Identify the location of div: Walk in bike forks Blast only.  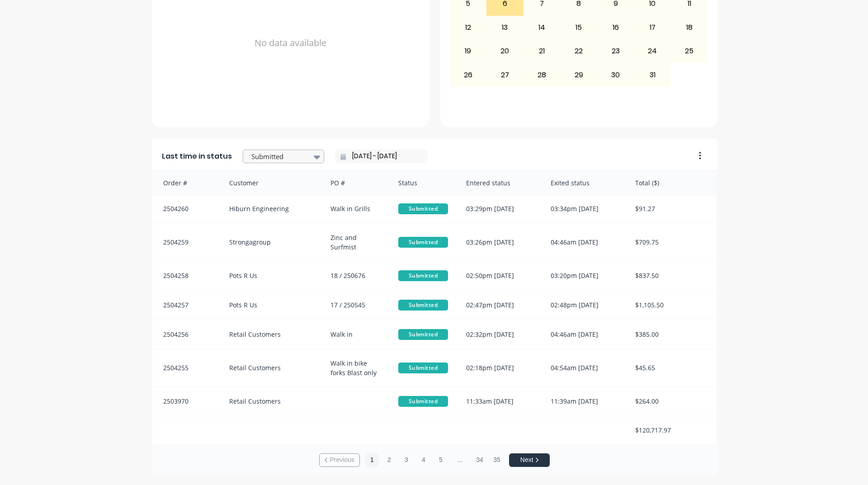
(355, 368).